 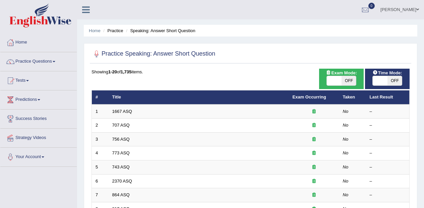 I want to click on div: Show exams occurring in exams, so click(x=341, y=79).